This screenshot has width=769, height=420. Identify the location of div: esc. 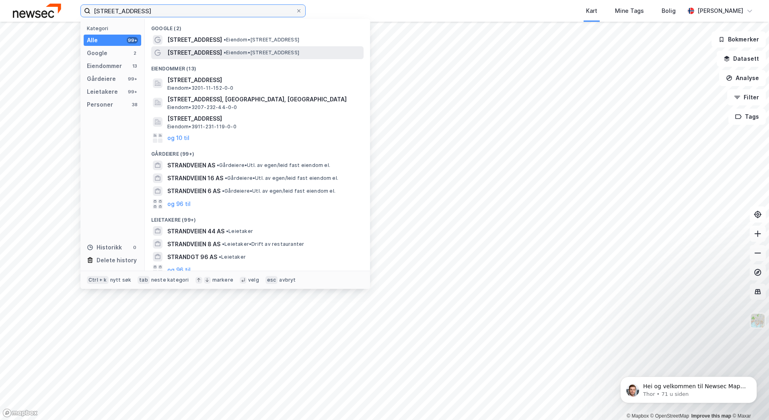
(271, 280).